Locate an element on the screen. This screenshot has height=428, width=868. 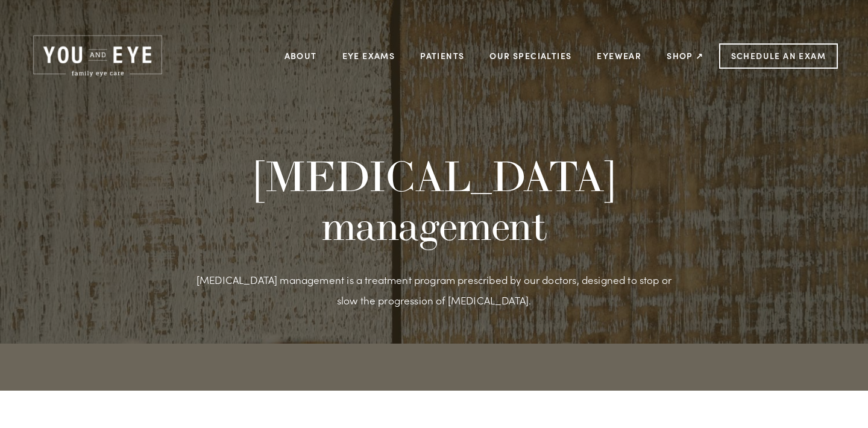
a: About is located at coordinates (301, 56).